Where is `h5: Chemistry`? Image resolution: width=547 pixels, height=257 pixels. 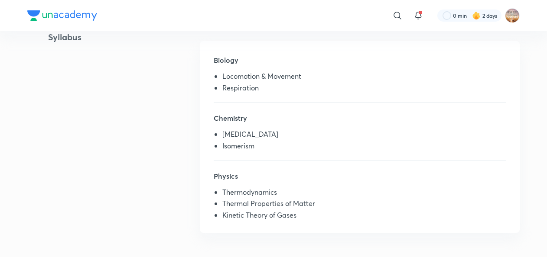
h5: Chemistry is located at coordinates (360, 122).